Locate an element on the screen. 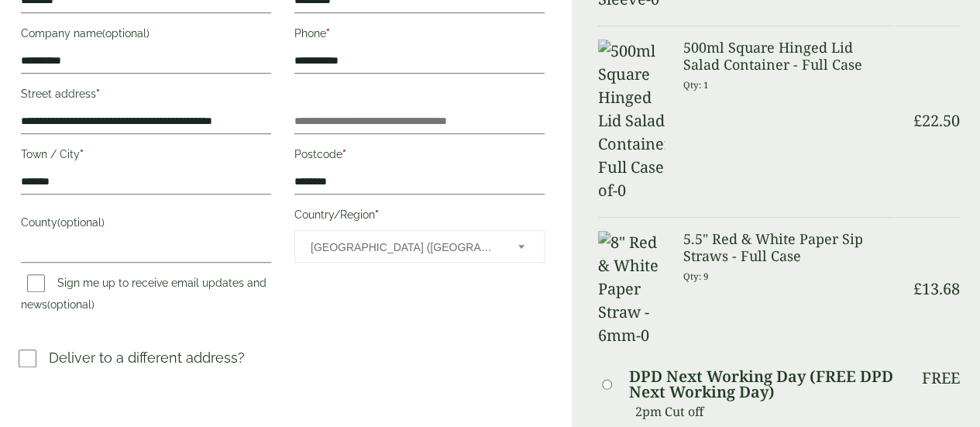  label: County is located at coordinates (146, 225).